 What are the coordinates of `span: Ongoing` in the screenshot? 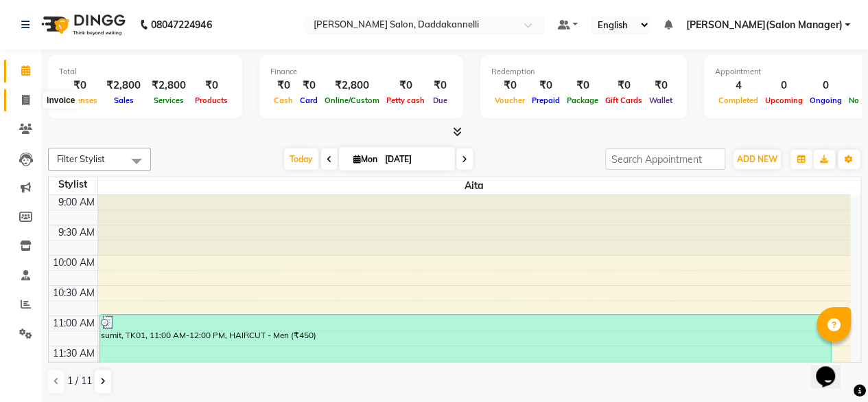 It's located at (826, 100).